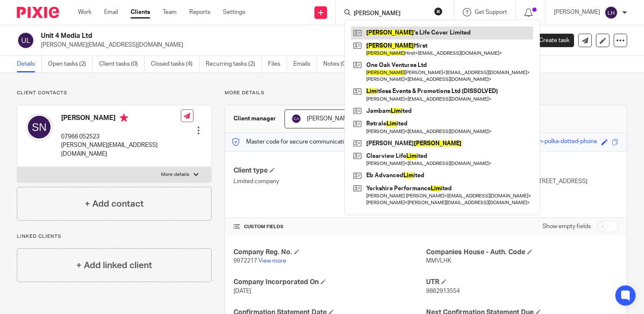 This screenshot has width=644, height=314. I want to click on h4: Company Reg. No., so click(329, 252).